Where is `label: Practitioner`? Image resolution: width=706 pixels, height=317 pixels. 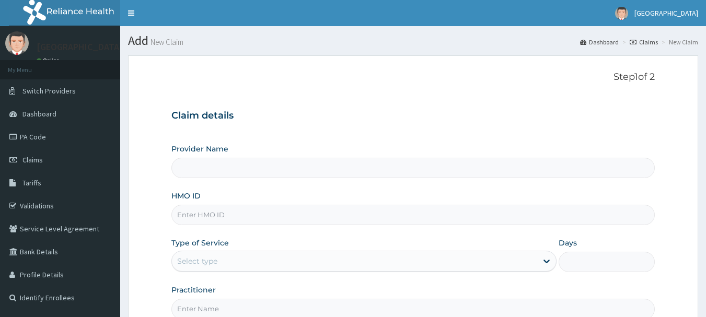
label: Practitioner is located at coordinates (193, 290).